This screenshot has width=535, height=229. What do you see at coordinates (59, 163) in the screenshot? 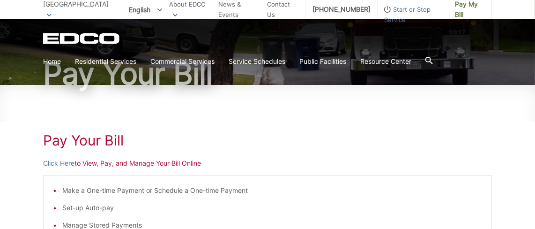
I see `a: Click Here` at bounding box center [59, 163].